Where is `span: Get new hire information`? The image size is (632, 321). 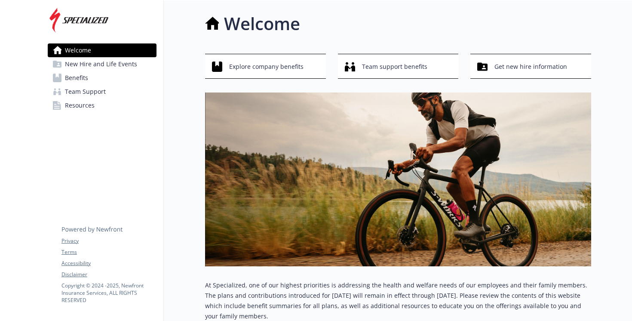
span: Get new hire information is located at coordinates (531, 67).